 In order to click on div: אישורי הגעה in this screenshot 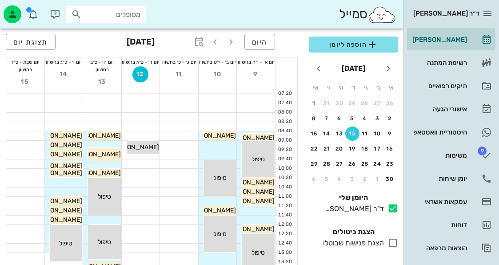, I will do `click(439, 109)`.